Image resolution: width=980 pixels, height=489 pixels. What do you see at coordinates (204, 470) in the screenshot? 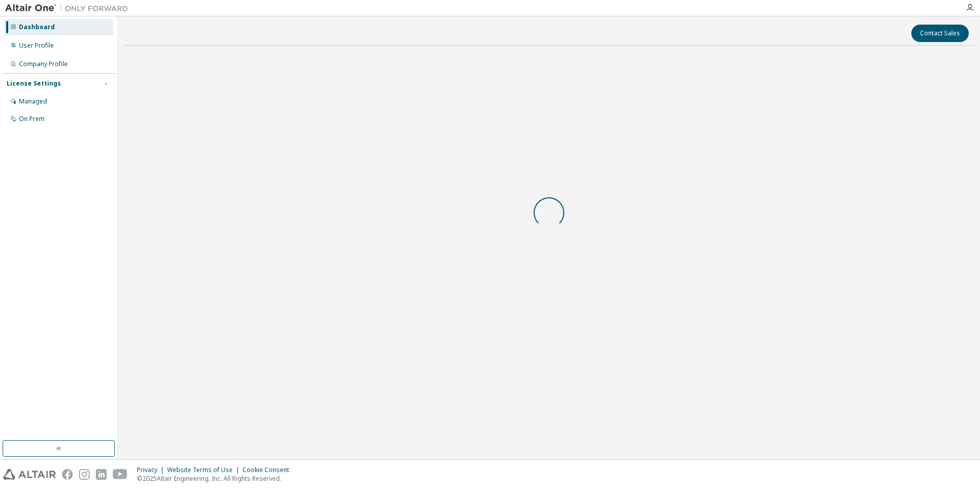
I see `div: Website Terms of Use` at bounding box center [204, 470].